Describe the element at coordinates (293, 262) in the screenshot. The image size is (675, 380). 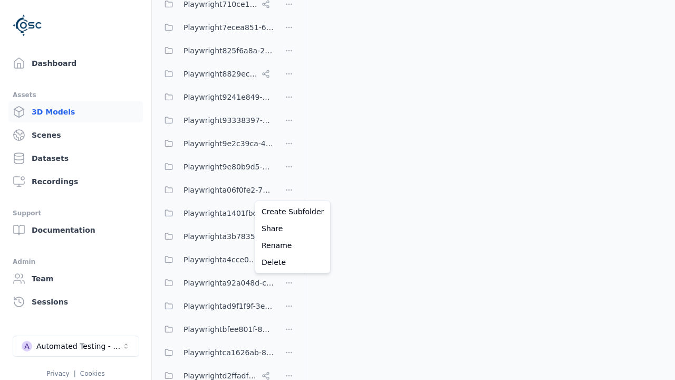
I see `div: Delete` at that location.